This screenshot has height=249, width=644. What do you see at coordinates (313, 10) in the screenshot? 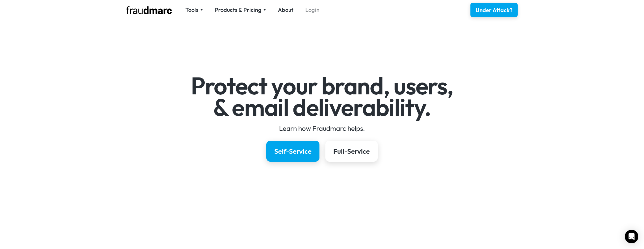
I see `a: Login` at bounding box center [313, 10].